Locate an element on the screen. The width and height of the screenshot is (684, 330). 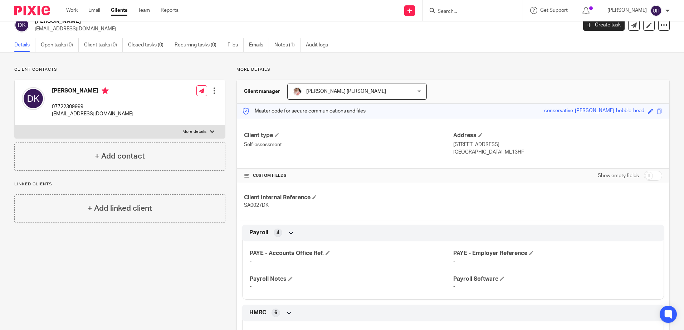
a: Files is located at coordinates (235, 45).